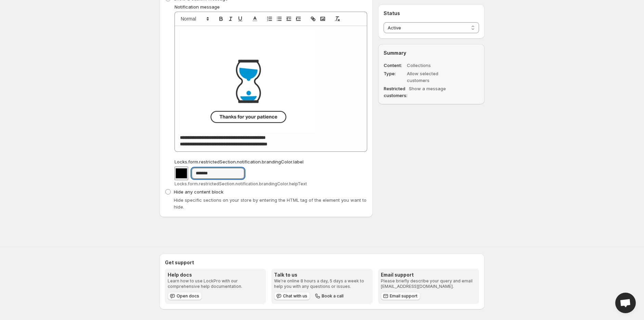  I want to click on span: Hide any content block, so click(198, 192).